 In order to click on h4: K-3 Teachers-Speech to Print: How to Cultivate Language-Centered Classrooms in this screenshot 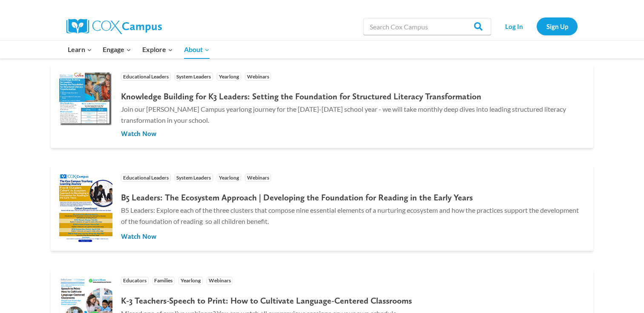, I will do `click(266, 301)`.